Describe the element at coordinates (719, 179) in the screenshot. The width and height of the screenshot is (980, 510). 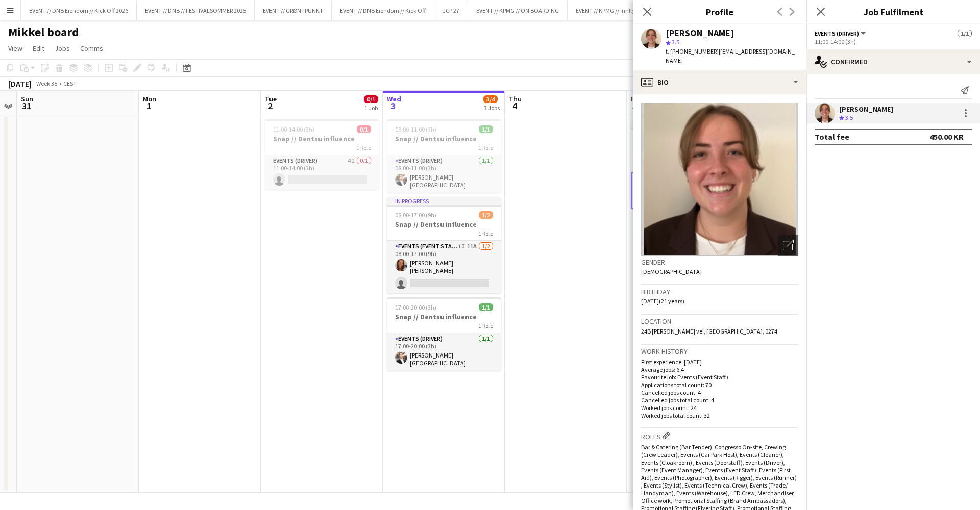
I see `img: Crew avatar or photo` at that location.